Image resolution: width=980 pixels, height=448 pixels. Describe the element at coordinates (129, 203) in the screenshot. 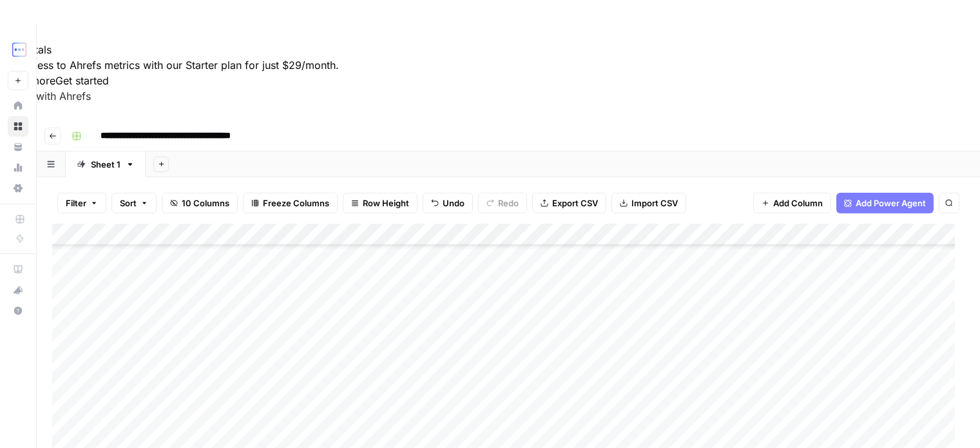

I see `span: Sort` at that location.